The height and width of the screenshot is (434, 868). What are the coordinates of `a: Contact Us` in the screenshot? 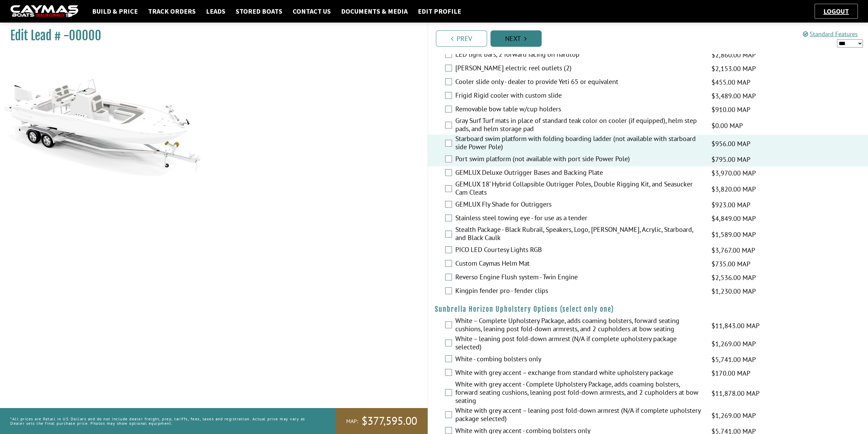 It's located at (312, 11).